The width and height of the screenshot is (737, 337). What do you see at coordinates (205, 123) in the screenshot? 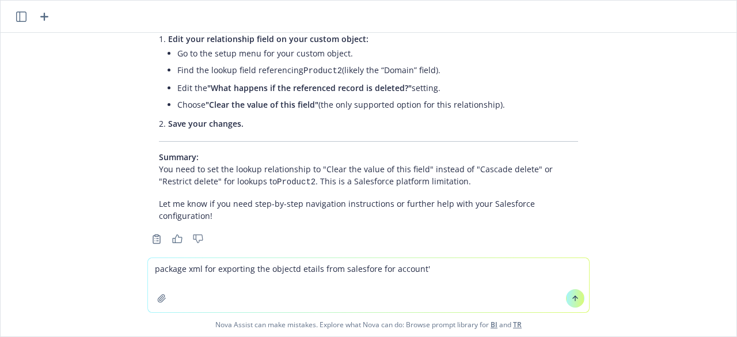
I see `span: Save your changes.` at bounding box center [205, 123].